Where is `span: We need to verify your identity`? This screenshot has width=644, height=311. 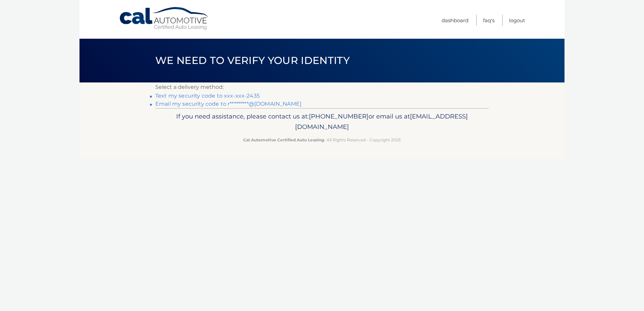 span: We need to verify your identity is located at coordinates (252, 60).